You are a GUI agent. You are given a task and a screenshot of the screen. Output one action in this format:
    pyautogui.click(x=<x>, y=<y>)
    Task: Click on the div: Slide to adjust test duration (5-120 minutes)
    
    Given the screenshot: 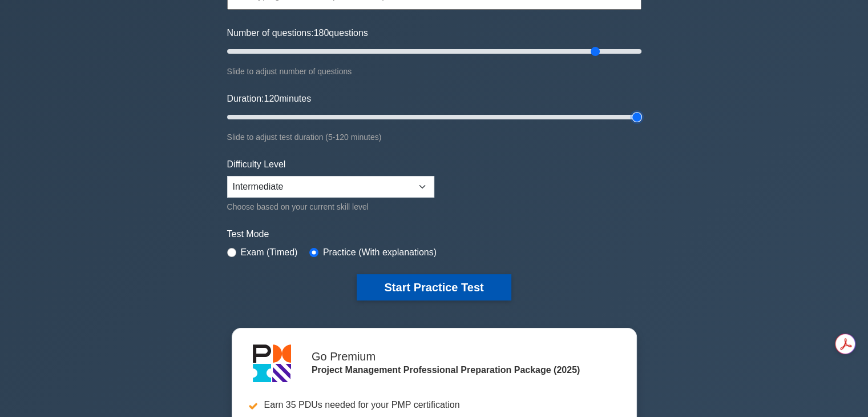 What is the action you would take?
    pyautogui.click(x=434, y=137)
    